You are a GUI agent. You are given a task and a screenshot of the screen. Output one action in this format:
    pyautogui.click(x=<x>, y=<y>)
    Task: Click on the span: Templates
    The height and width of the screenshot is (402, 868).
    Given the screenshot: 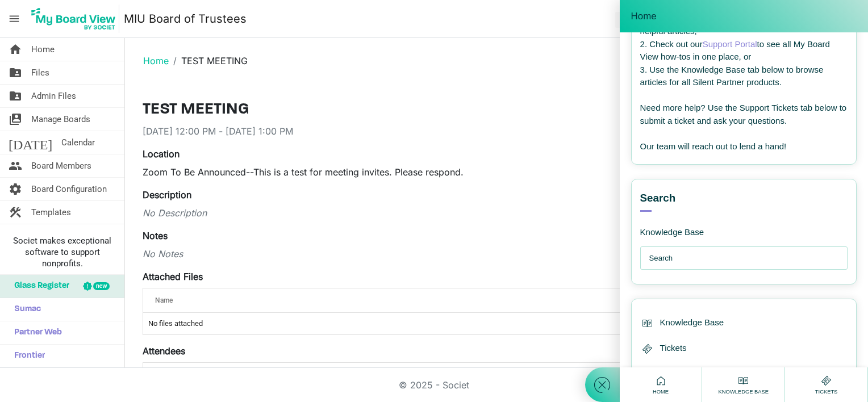 What is the action you would take?
    pyautogui.click(x=51, y=212)
    